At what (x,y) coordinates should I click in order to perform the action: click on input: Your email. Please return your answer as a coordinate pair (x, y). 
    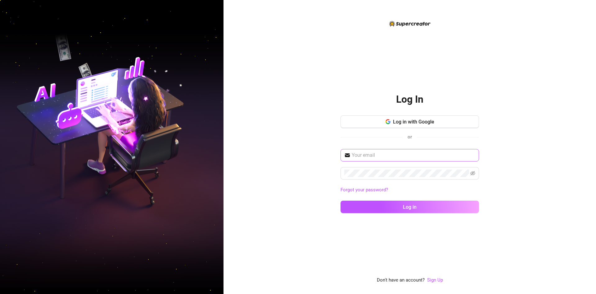
    Looking at the image, I should click on (414, 155).